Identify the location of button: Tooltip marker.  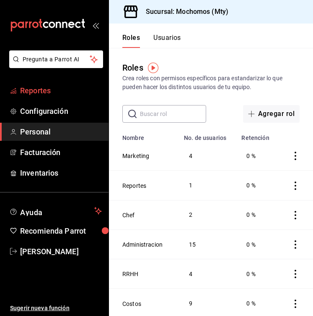
(153, 68).